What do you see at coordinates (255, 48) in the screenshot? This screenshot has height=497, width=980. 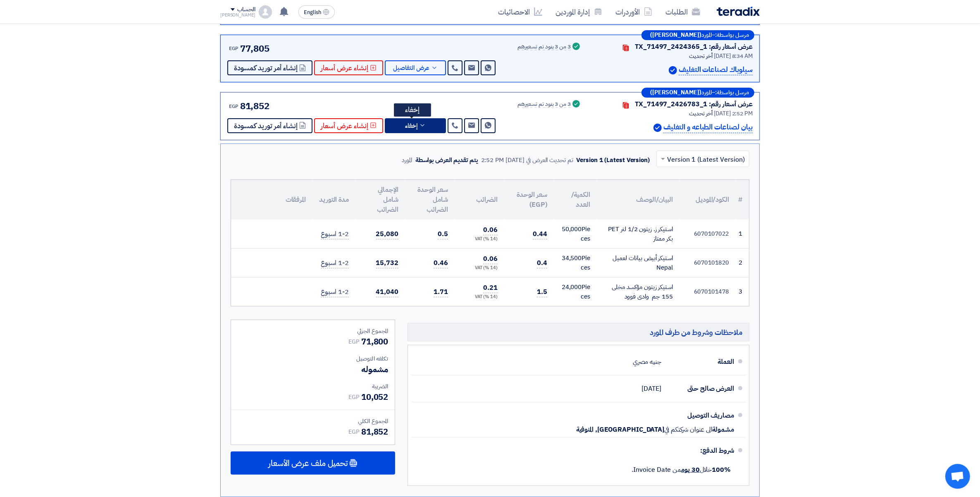 I see `span: 77,805` at bounding box center [255, 48].